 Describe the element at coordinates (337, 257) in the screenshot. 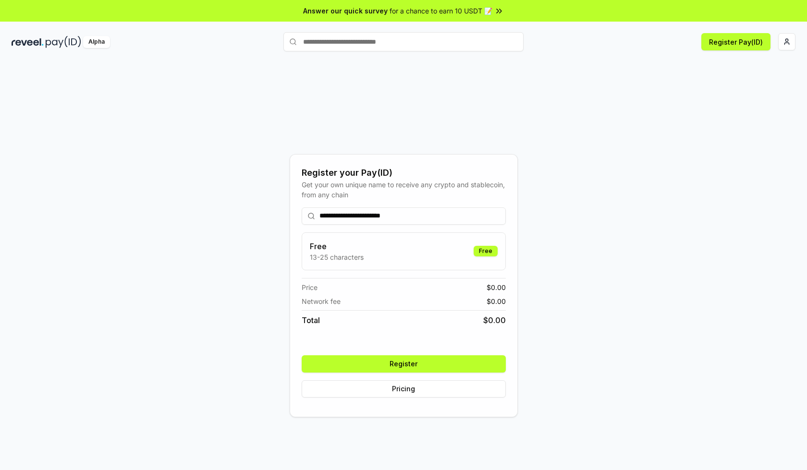

I see `p: 13-25 characters` at that location.